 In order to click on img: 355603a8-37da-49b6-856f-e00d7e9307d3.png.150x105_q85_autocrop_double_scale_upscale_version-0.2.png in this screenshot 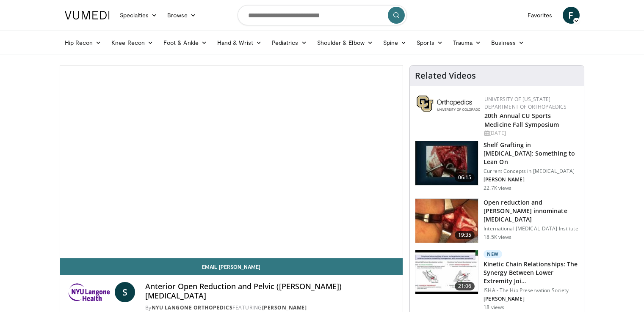, I will do `click(448, 104)`.